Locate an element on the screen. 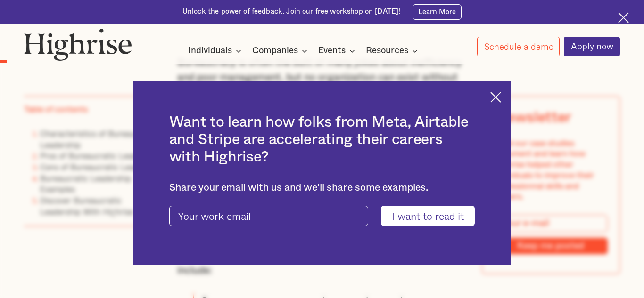  a: Apply now is located at coordinates (592, 46).